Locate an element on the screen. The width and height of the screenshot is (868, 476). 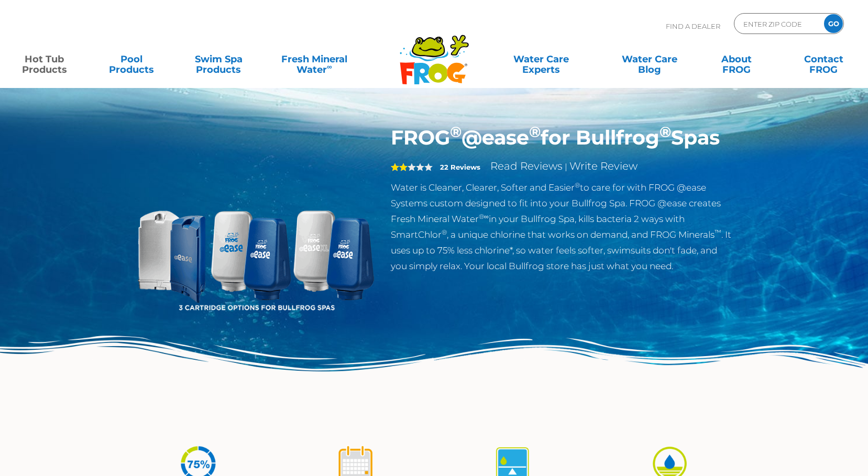
a: Water CareBlog is located at coordinates (649, 59).